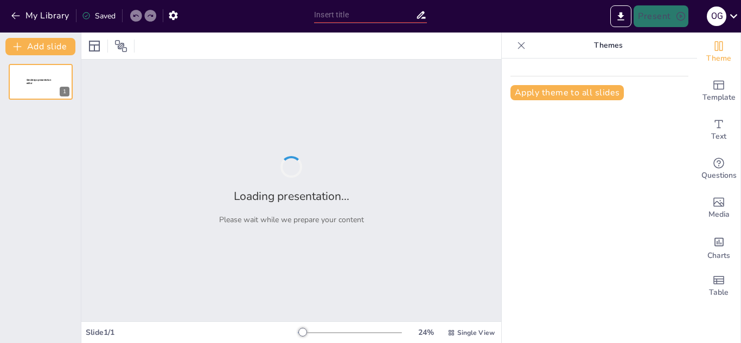  What do you see at coordinates (719, 256) in the screenshot?
I see `span: Charts` at bounding box center [719, 256].